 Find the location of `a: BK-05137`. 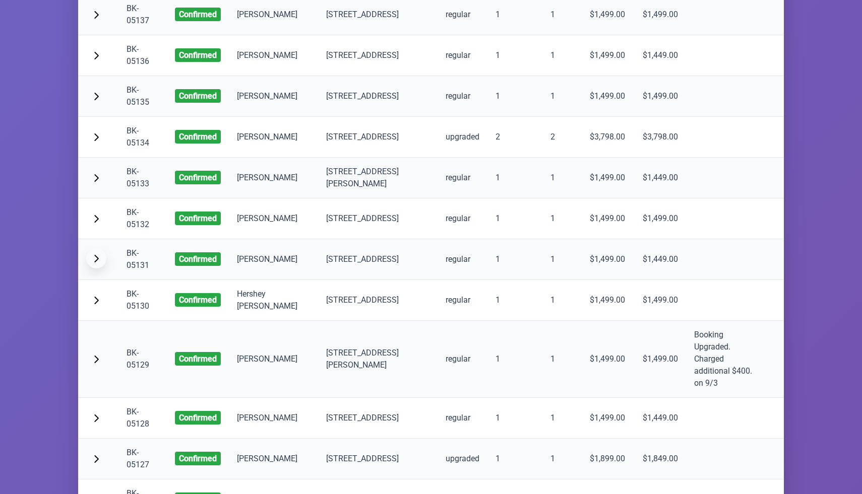

a: BK-05137 is located at coordinates (138, 14).